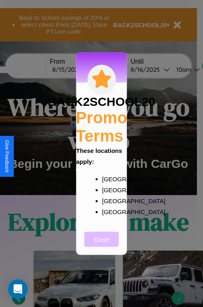  Describe the element at coordinates (18, 290) in the screenshot. I see `div: Open Intercom Messenger` at that location.